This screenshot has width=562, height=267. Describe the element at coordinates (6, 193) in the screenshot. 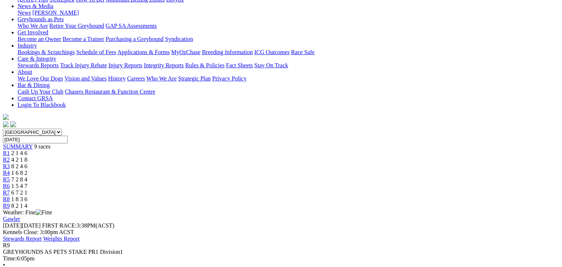

I see `span: R7` at that location.